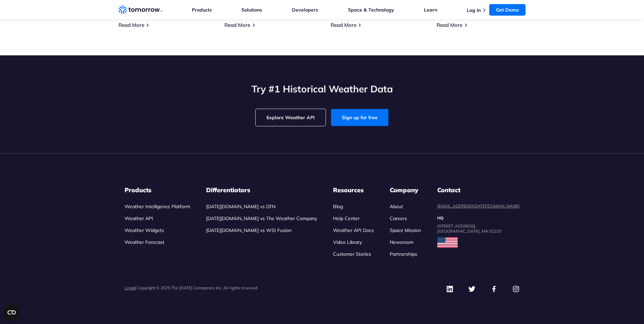  I want to click on a: Blog, so click(338, 206).